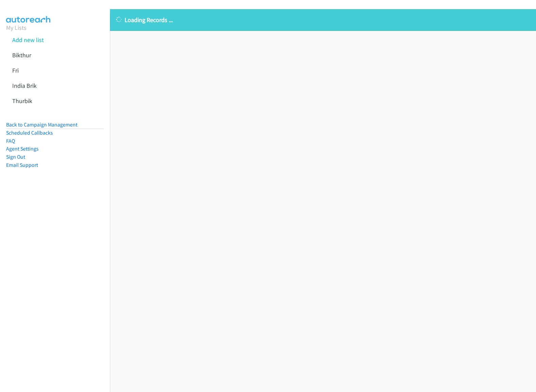 The width and height of the screenshot is (536, 392). Describe the element at coordinates (22, 148) in the screenshot. I see `a: Agent Settings` at that location.